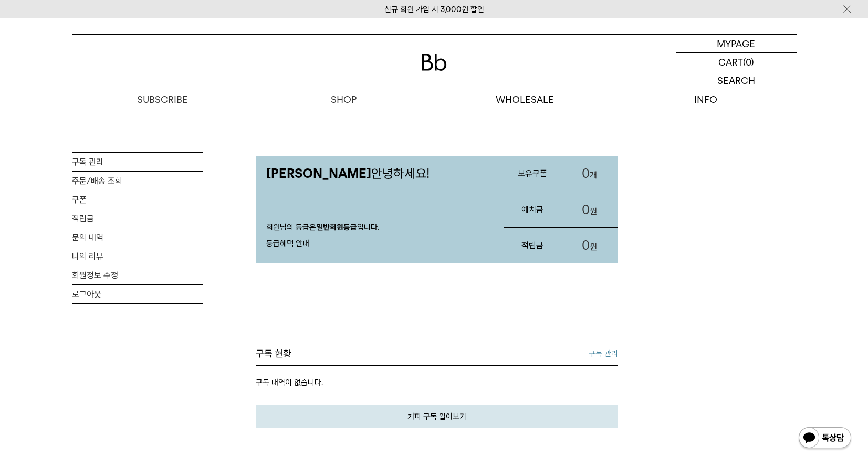  What do you see at coordinates (138, 218) in the screenshot?
I see `a: 적립금` at bounding box center [138, 218].